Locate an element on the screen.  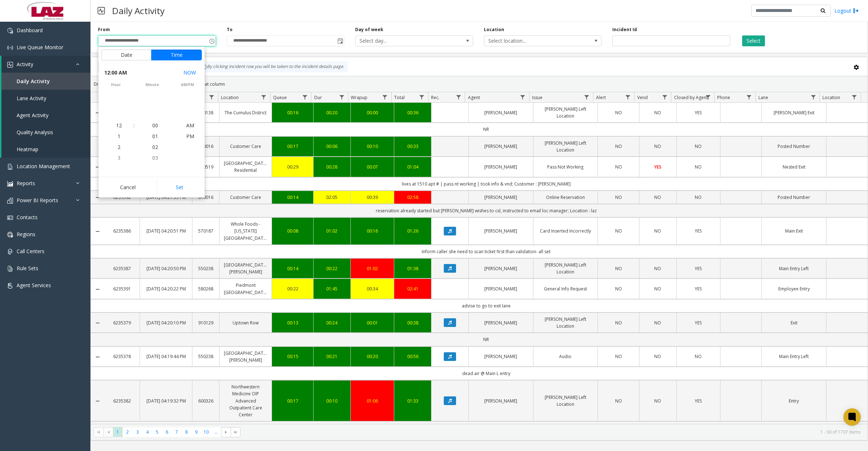
span: Agent Services is located at coordinates (34, 285).